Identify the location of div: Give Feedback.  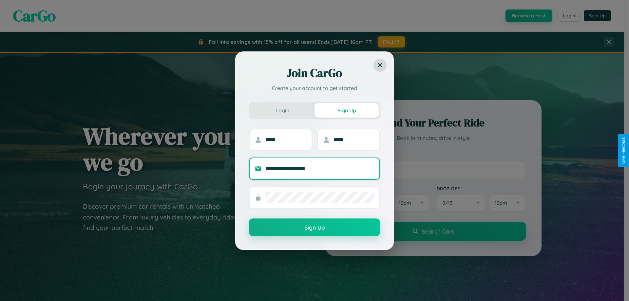
(623, 150).